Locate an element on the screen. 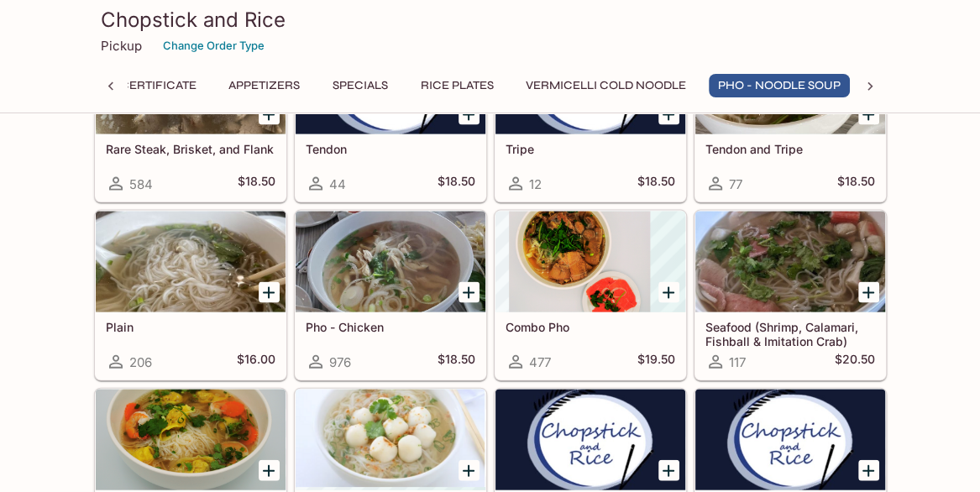 This screenshot has height=492, width=980. span: 77 is located at coordinates (736, 184).